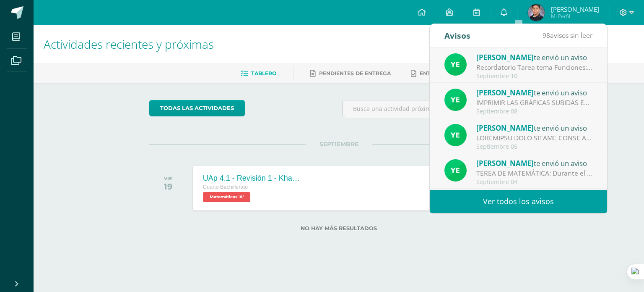  Describe the element at coordinates (535, 138) in the screenshot. I see `div: CONTENIDO PARA EXAMEN FINAL IV UNIDAD MATEMÁTICA: Esta información está puesta en Teams de cada s...` at that location.